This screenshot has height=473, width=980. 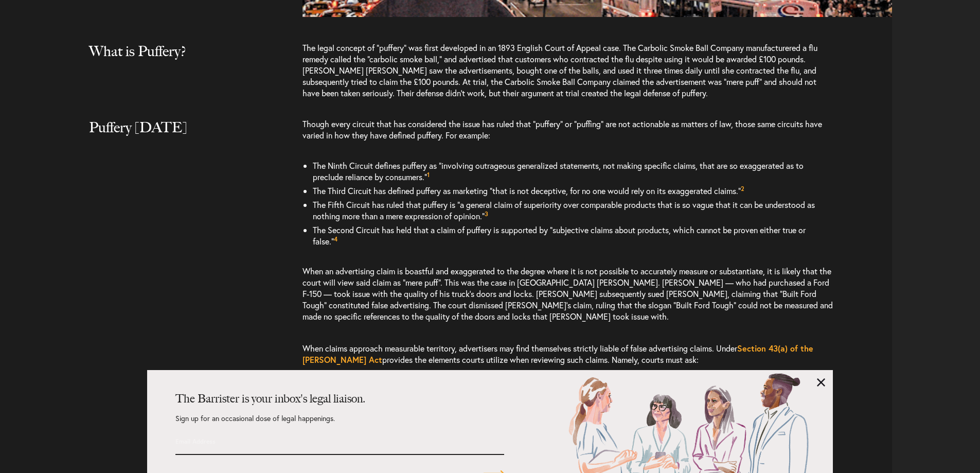 I want to click on p: Sign up for an occasional dose of legal happenings., so click(x=339, y=424).